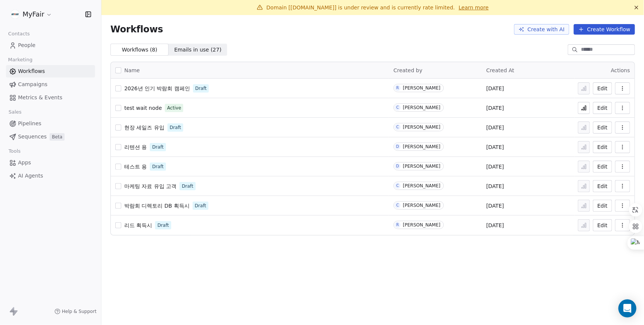 Image resolution: width=644 pixels, height=325 pixels. What do you see at coordinates (15, 112) in the screenshot?
I see `span: Sales` at bounding box center [15, 112].